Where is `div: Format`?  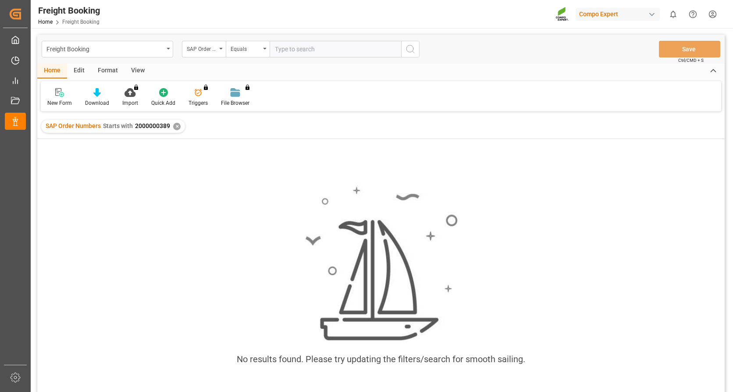 div: Format is located at coordinates (108, 71).